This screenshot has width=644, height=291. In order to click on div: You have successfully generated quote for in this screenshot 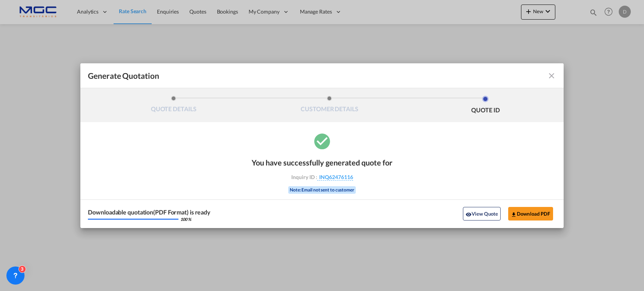, I will do `click(322, 163)`.